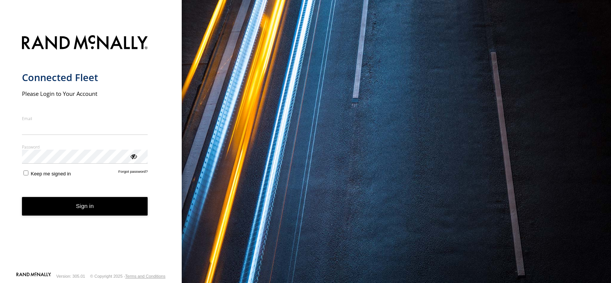 The image size is (611, 283). I want to click on form: main, so click(91, 151).